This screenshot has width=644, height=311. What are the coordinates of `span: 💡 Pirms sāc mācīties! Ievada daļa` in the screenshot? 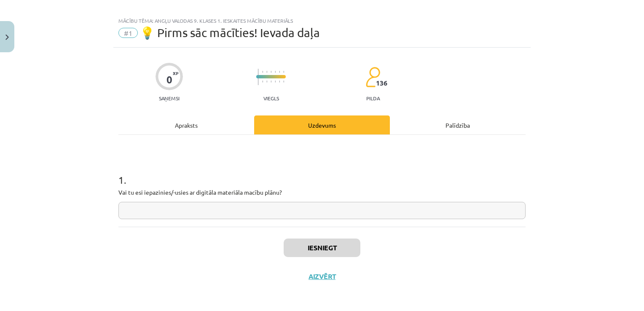 It's located at (230, 33).